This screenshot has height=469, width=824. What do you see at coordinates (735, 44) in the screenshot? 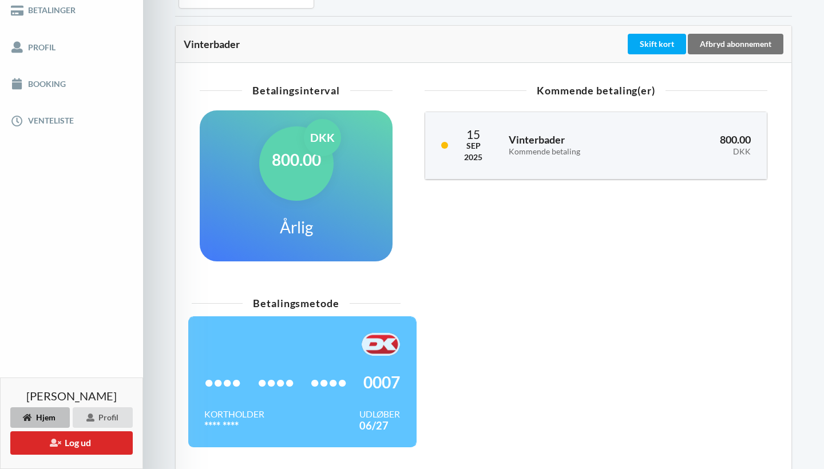
I see `div: Afbryd abonnement` at bounding box center [735, 44].